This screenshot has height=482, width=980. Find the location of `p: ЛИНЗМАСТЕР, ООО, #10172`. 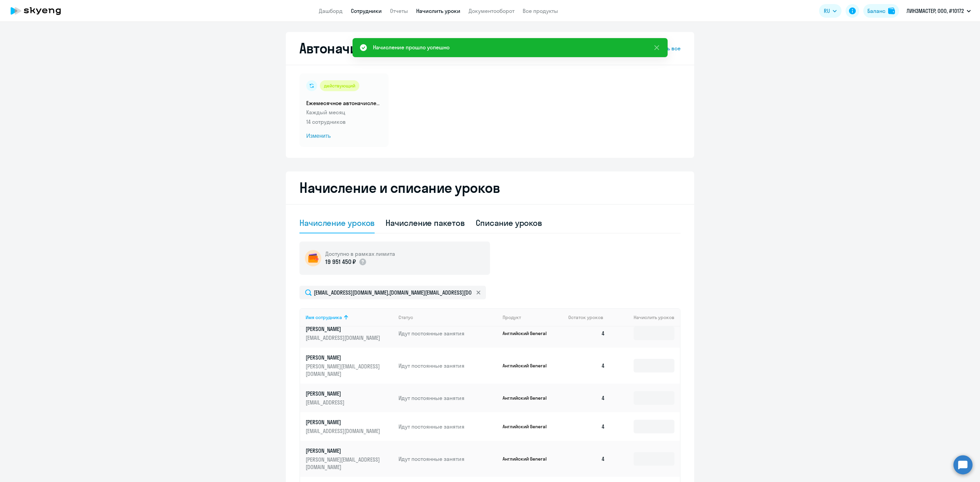

p: ЛИНЗМАСТЕР, ООО, #10172 is located at coordinates (935, 11).